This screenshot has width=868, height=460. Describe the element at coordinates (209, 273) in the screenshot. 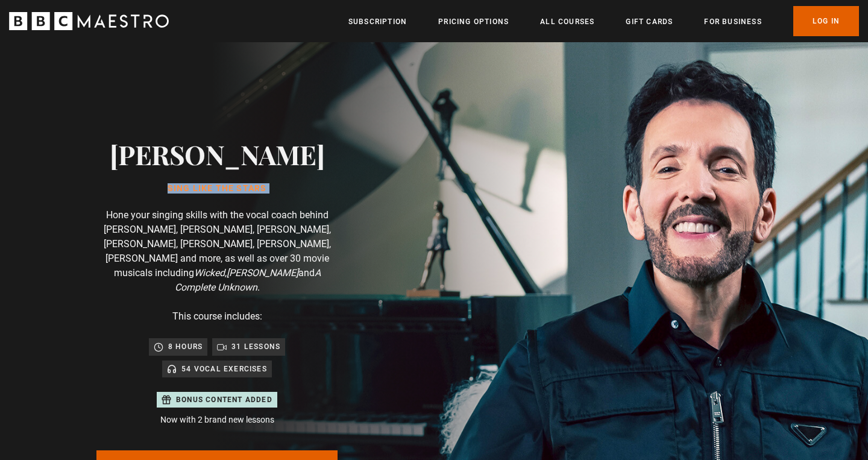

I see `i: Wicked` at that location.